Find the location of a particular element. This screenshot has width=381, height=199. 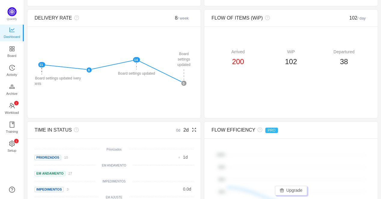

a: icon: settingSetup is located at coordinates (12, 147).